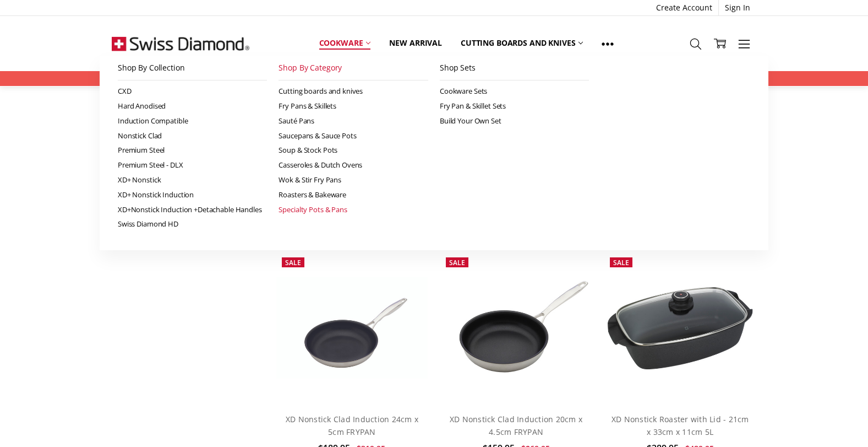 Image resolution: width=868 pixels, height=447 pixels. Describe the element at coordinates (516, 328) in the screenshot. I see `img: 20cm Fry Pan | Nonstick Clad` at that location.